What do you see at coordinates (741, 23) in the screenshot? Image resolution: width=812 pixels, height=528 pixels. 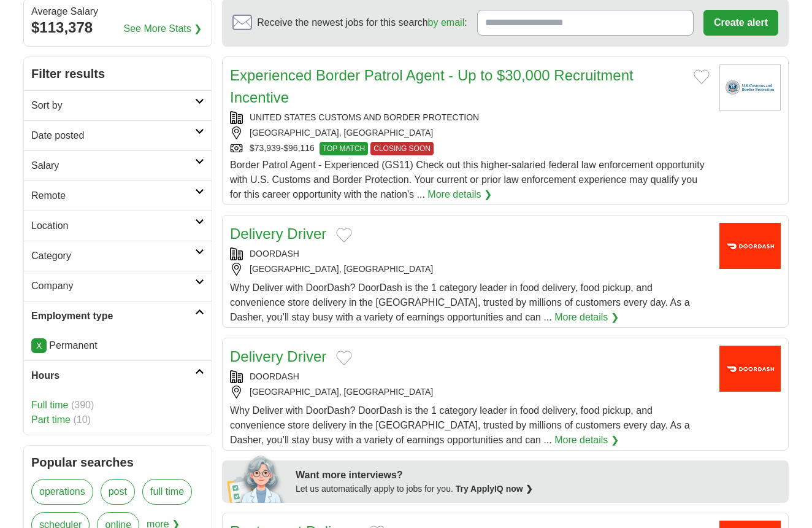 I see `button: Create alert` at bounding box center [741, 23].